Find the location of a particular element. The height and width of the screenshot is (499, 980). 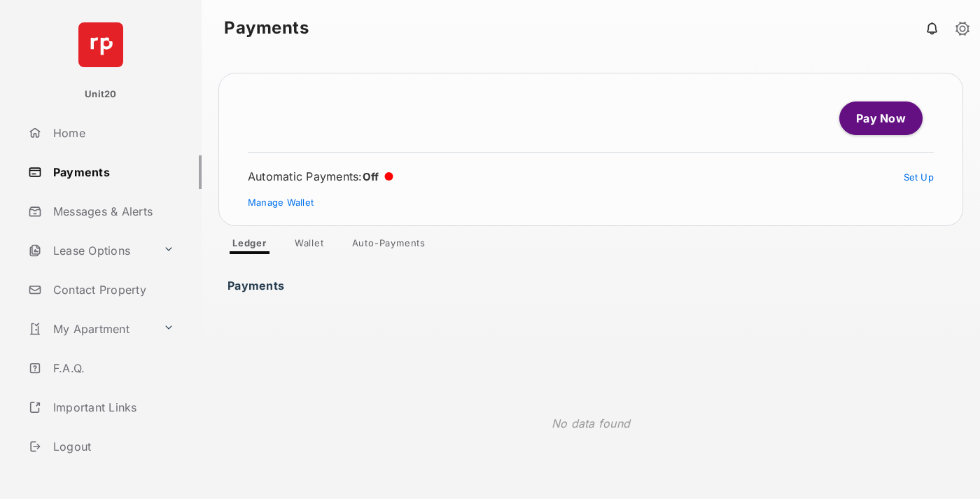

div: Automatic Payments : is located at coordinates (320, 177).